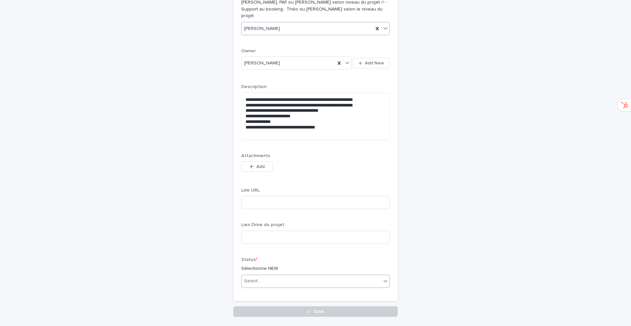 The width and height of the screenshot is (631, 326). What do you see at coordinates (315, 311) in the screenshot?
I see `button: Save` at bounding box center [315, 311].